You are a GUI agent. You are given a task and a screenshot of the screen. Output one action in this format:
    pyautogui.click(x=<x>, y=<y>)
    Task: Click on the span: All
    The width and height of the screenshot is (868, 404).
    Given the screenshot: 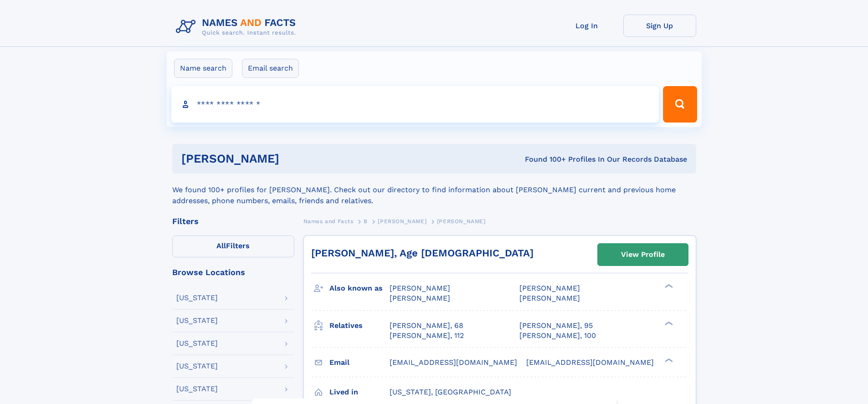 What is the action you would take?
    pyautogui.click(x=221, y=245)
    